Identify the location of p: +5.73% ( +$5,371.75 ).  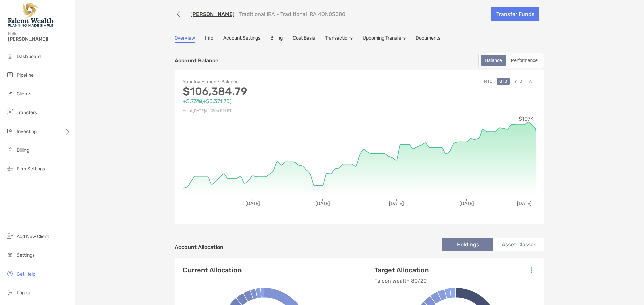
(271, 101).